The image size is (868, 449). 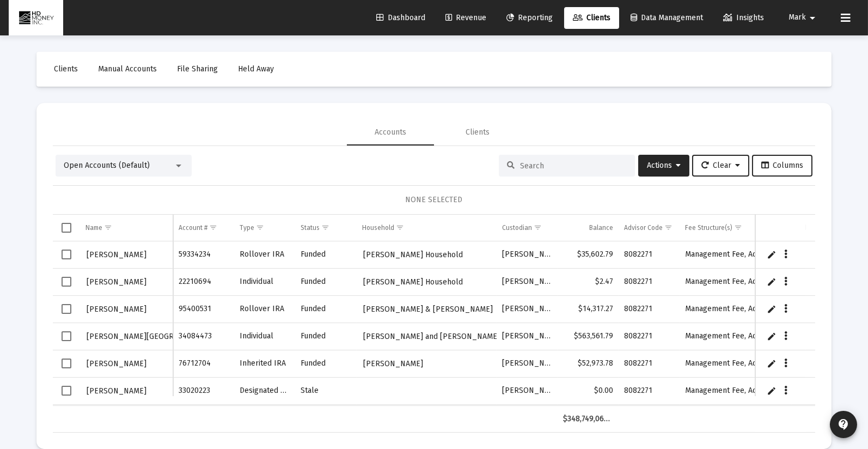 What do you see at coordinates (204, 336) in the screenshot?
I see `td: 34084473` at bounding box center [204, 336].